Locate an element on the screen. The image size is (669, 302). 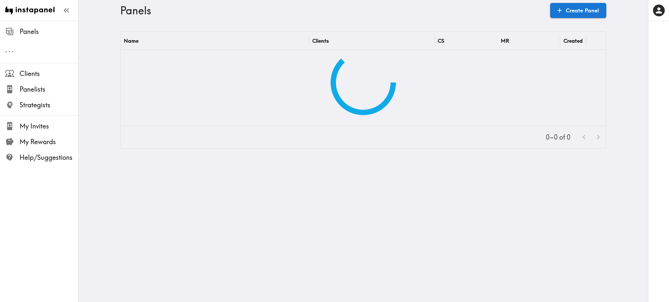
div: MR is located at coordinates (505, 41).